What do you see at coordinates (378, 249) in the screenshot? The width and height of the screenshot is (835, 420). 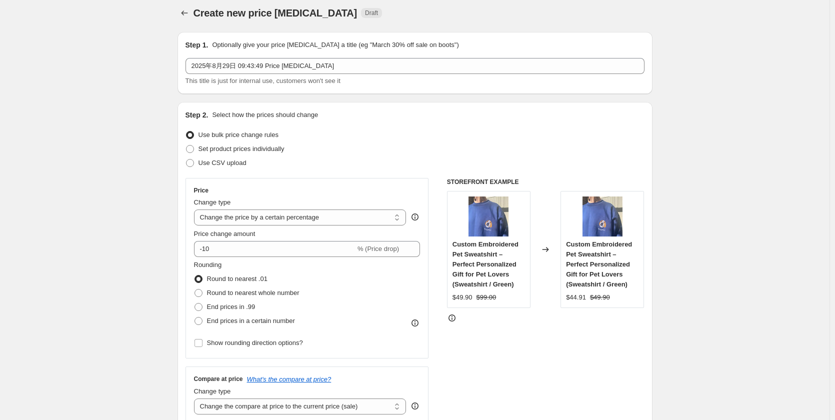 I see `span: % (Price drop)` at bounding box center [378, 249].